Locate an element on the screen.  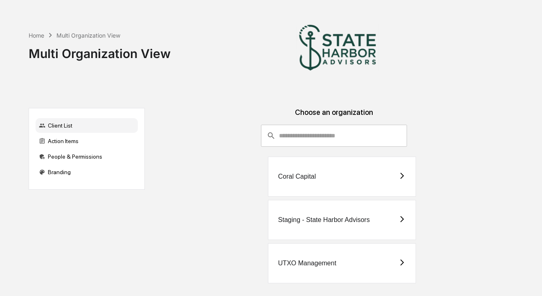
div: Branding is located at coordinates (87, 172).